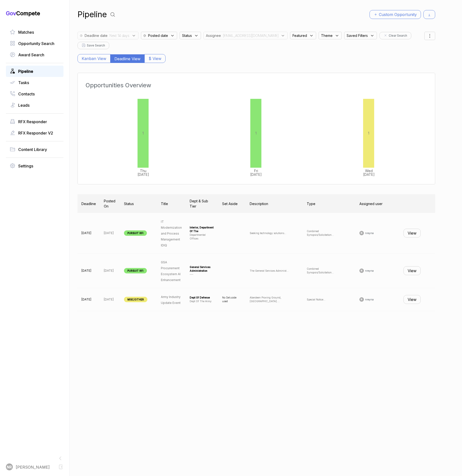 This screenshot has height=476, width=462. What do you see at coordinates (202, 269) in the screenshot?
I see `div: general services administration` at bounding box center [202, 269].